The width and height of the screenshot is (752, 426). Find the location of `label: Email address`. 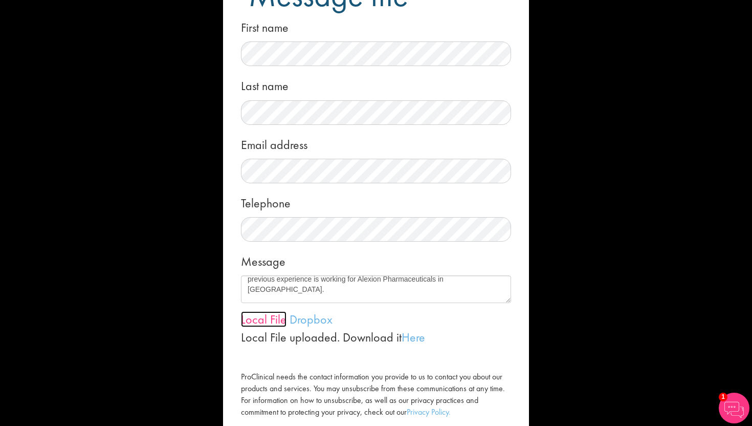

label: Email address is located at coordinates (274, 143).